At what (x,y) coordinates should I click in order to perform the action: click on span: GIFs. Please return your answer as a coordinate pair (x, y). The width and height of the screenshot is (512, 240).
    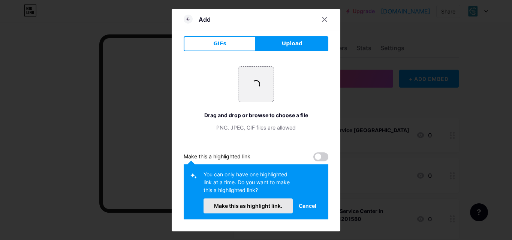
    Looking at the image, I should click on (220, 43).